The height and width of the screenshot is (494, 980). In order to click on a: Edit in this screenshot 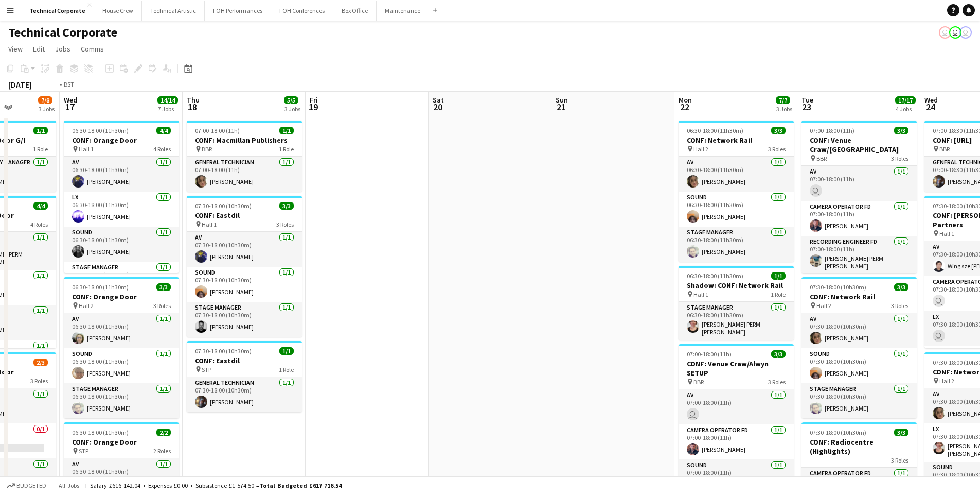, I will do `click(38, 49)`.